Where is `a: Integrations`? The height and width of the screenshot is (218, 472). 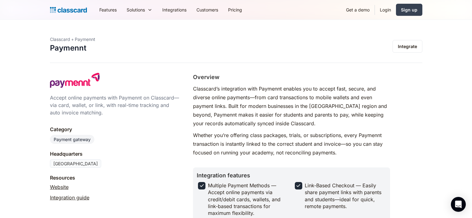 a: Integrations is located at coordinates (175, 10).